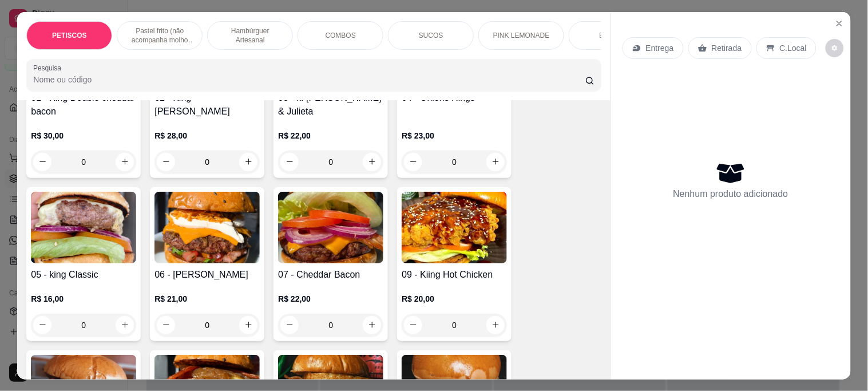 This screenshot has width=868, height=391. What do you see at coordinates (431, 36) in the screenshot?
I see `p: SUCOS` at bounding box center [431, 36].